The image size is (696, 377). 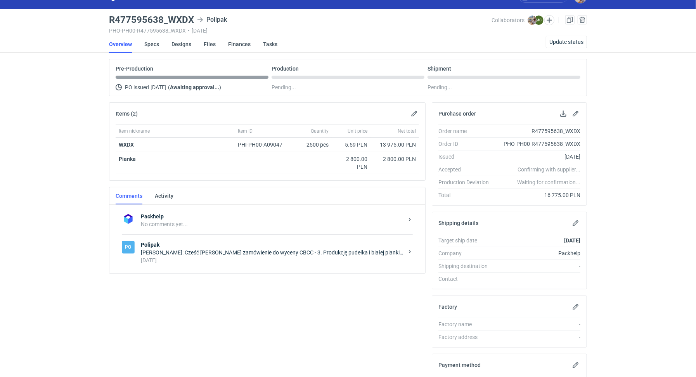 What do you see at coordinates (134, 131) in the screenshot?
I see `span: Item nickname` at bounding box center [134, 131].